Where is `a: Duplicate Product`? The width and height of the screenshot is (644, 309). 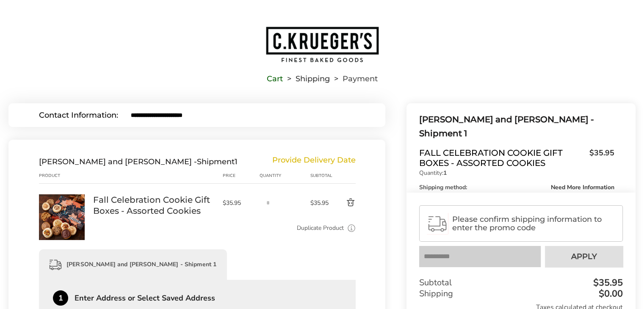
a: Duplicate Product is located at coordinates (320, 228).